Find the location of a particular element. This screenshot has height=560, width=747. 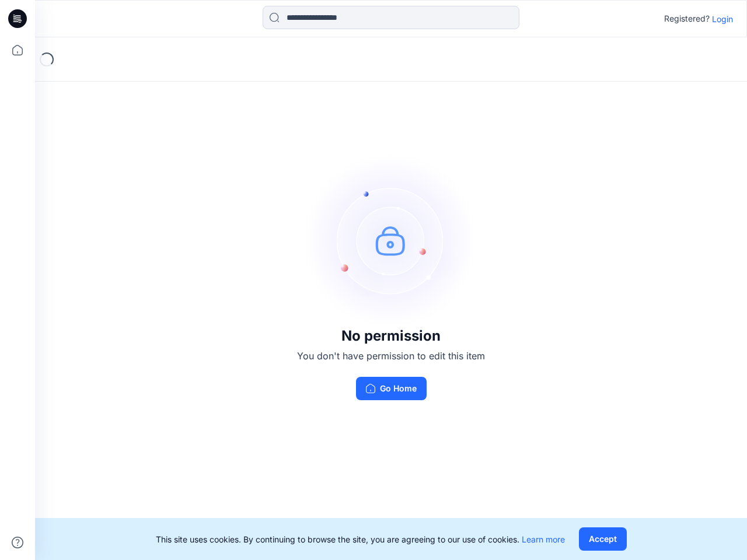

a: Learn more is located at coordinates (543, 539).